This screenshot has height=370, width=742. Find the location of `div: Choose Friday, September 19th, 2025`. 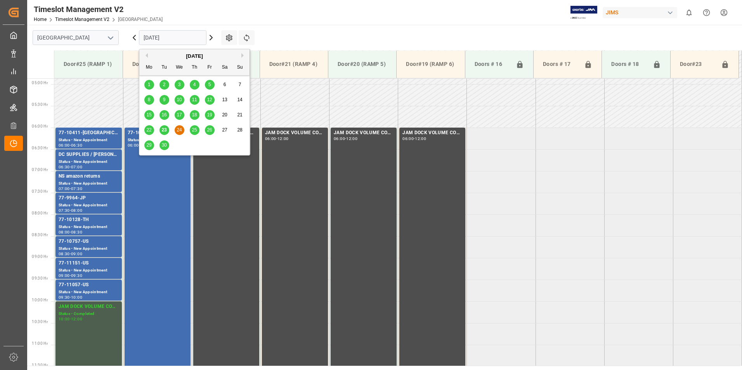

div: Choose Friday, September 19th, 2025 is located at coordinates (209, 115).